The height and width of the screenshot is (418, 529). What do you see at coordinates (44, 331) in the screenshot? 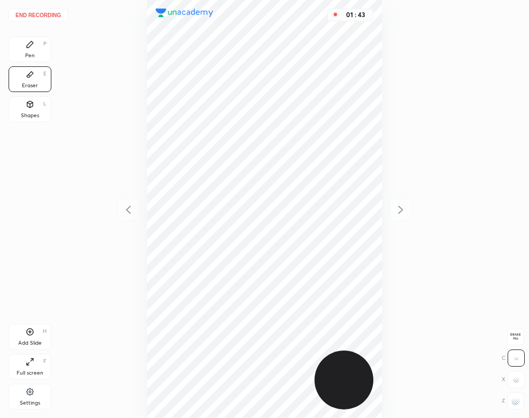
I see `div: H` at bounding box center [44, 331].